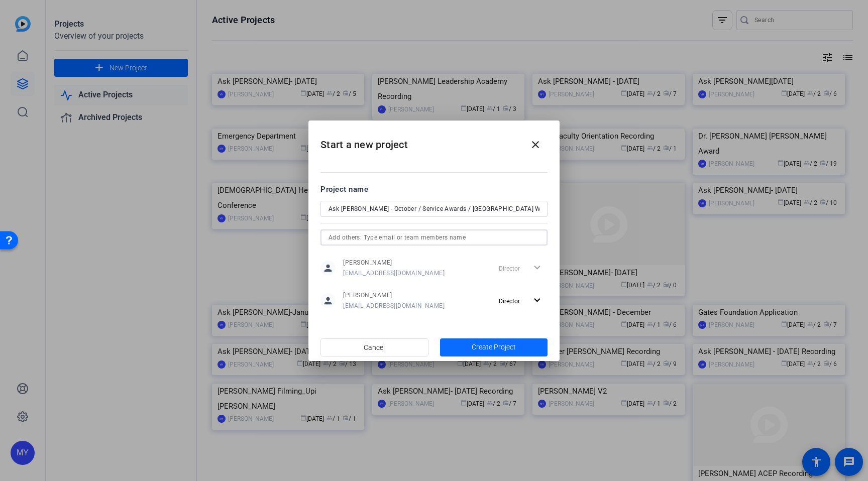 The width and height of the screenshot is (868, 481). What do you see at coordinates (434, 238) in the screenshot?
I see `input: Add others: Type email or team members name` at bounding box center [434, 238].